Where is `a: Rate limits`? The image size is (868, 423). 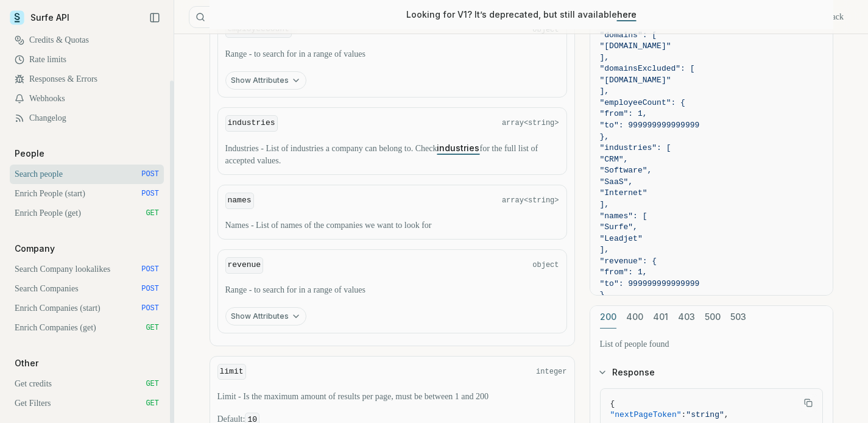
a: Rate limits is located at coordinates (86, 60).